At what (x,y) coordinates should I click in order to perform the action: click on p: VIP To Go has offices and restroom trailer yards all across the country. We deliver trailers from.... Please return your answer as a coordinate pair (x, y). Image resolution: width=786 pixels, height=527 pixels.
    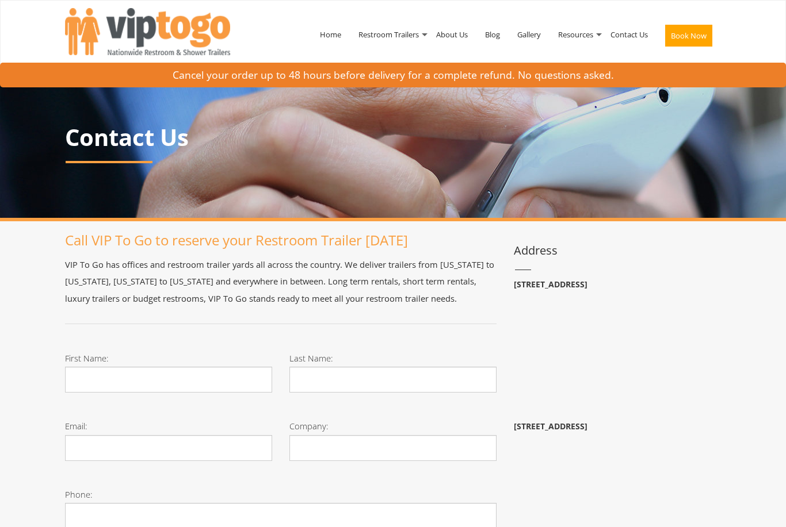
    Looking at the image, I should click on (281, 282).